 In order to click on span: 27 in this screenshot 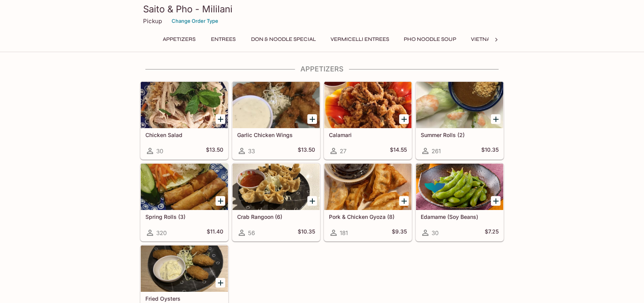, I will do `click(343, 151)`.